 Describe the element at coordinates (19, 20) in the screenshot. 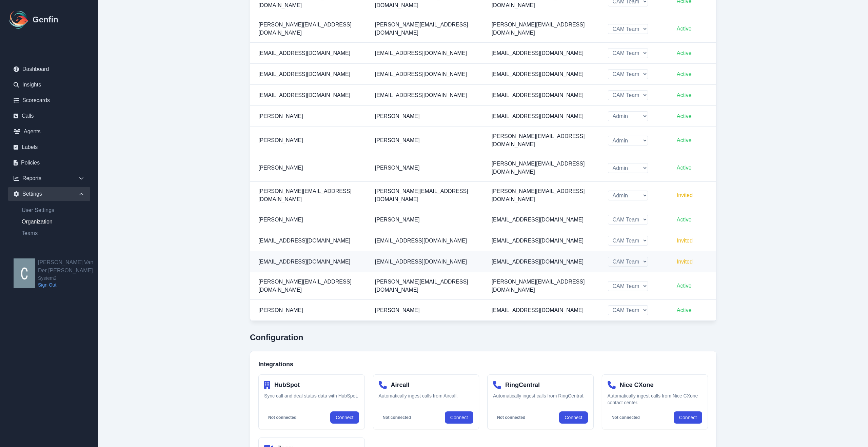

I see `img: Logo` at that location.